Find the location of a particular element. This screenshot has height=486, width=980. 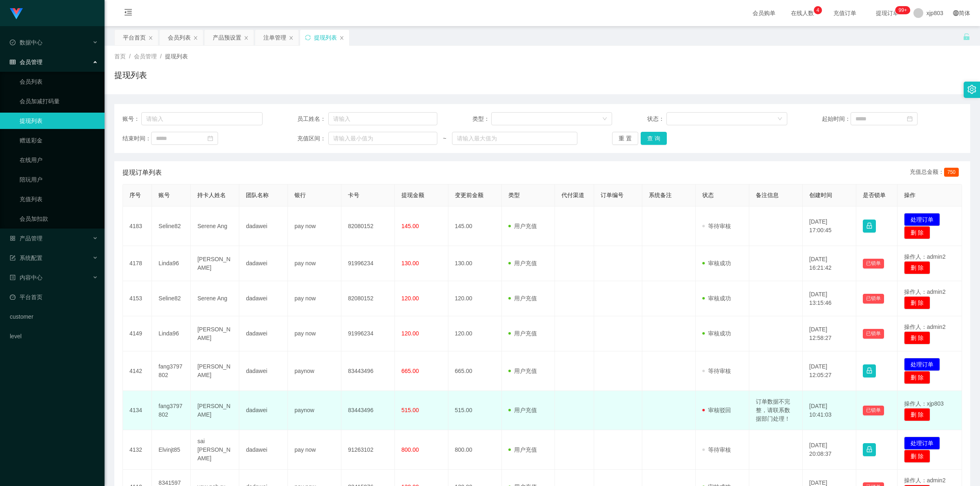

td: 91263102 is located at coordinates (368, 450).